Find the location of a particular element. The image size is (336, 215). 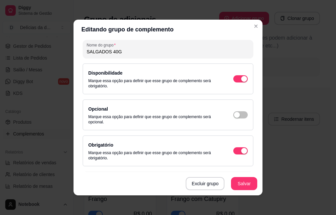

button: Close is located at coordinates (256, 26).